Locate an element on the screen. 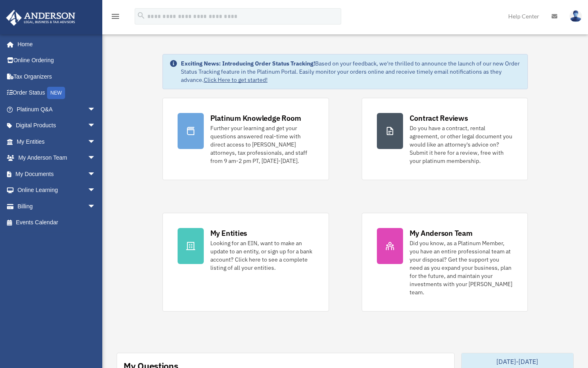 The image size is (588, 368). div: Further your learning and get your questions answered real-time with direct access to [PERSON_NAM... is located at coordinates (262, 144).